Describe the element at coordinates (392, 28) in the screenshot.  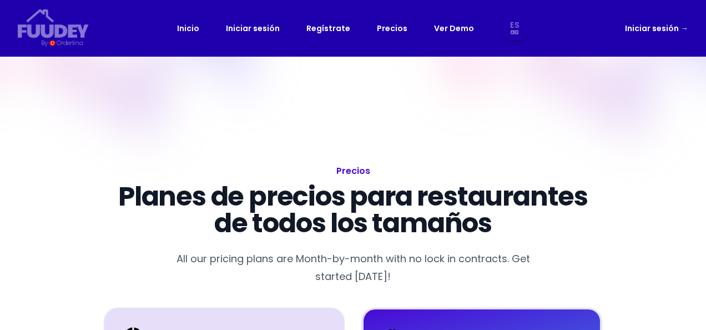
I see `a: Precios` at that location.